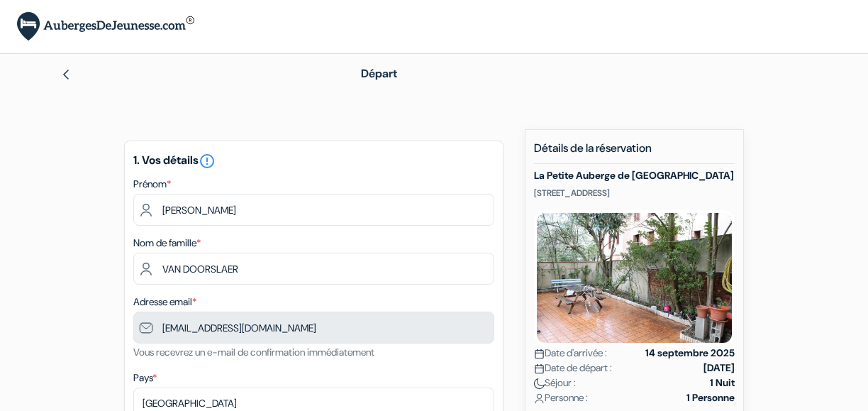 The height and width of the screenshot is (411, 868). What do you see at coordinates (207, 160) in the screenshot?
I see `a: error_outline` at bounding box center [207, 160].